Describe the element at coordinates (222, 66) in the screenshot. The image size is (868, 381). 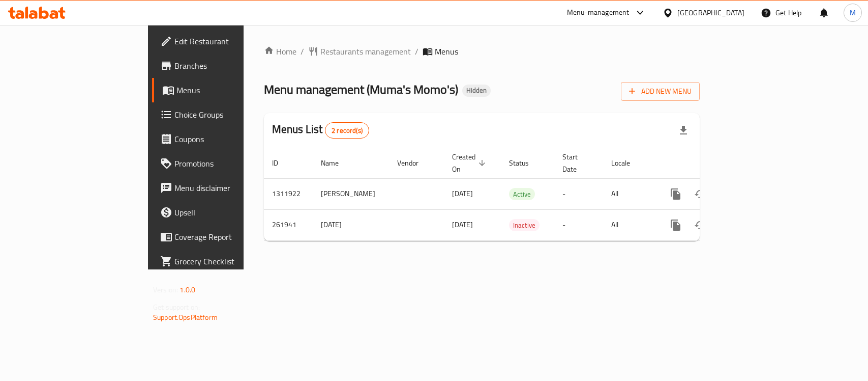
I see `a: Branches` at that location.